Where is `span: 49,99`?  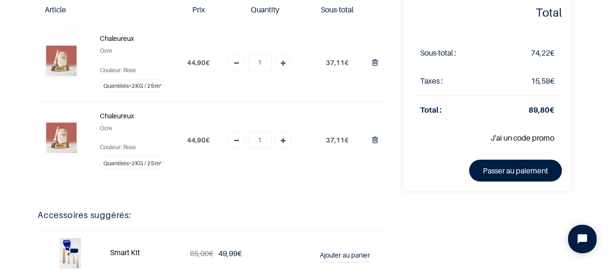
span: 49,99 is located at coordinates (228, 254).